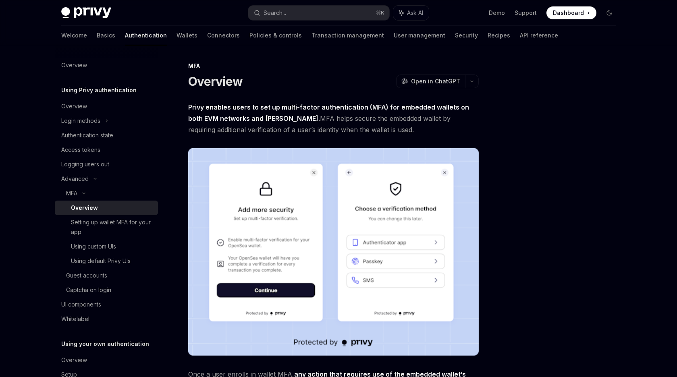 This screenshot has height=377, width=677. What do you see at coordinates (568, 13) in the screenshot?
I see `span: Dashboard` at bounding box center [568, 13].